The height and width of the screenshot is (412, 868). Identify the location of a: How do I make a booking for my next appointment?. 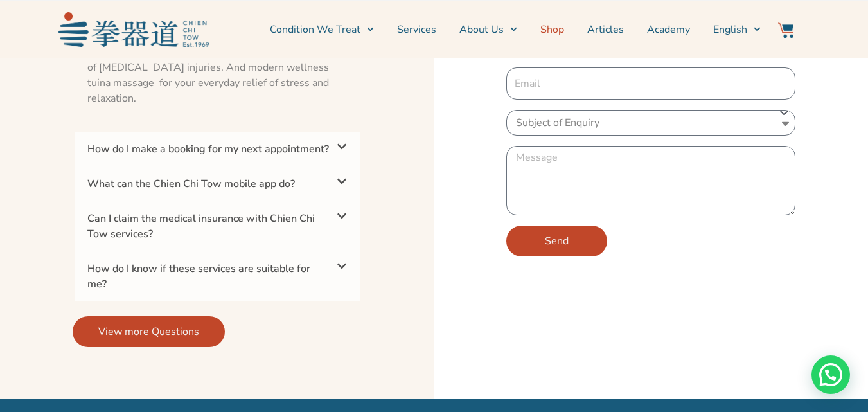
(209, 150).